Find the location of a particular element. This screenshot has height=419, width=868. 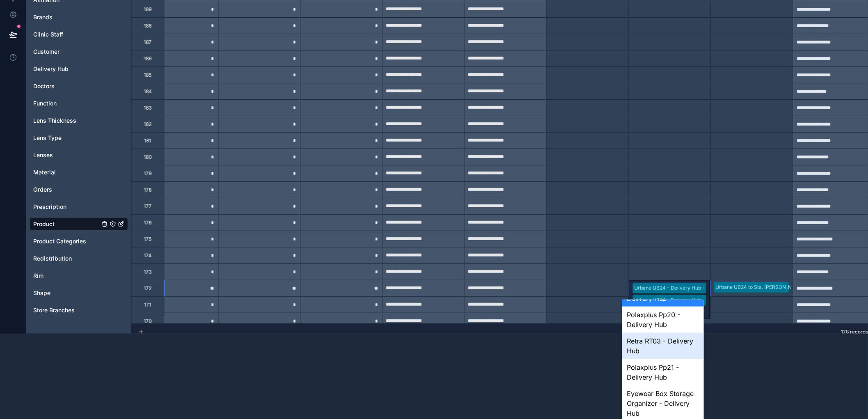

a: Customer is located at coordinates (66, 52).